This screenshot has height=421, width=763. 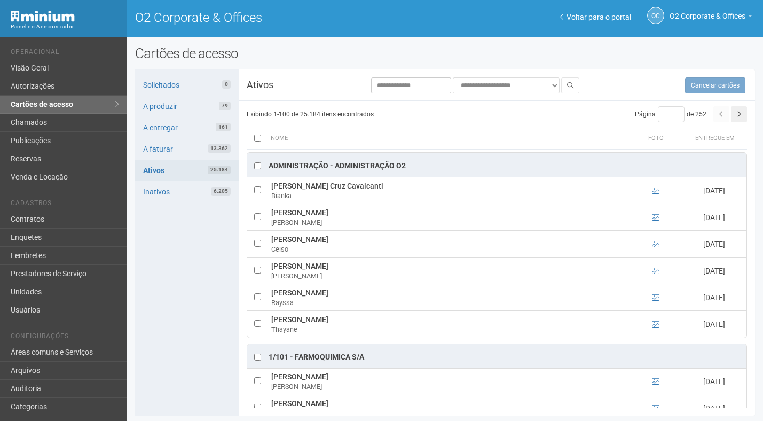 I want to click on a: OC, so click(x=656, y=15).